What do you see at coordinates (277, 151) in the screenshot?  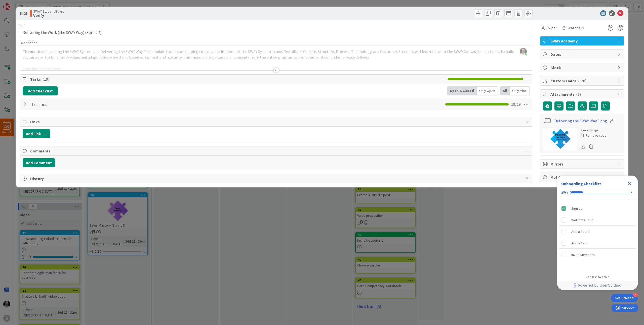 I see `span: Comments` at bounding box center [277, 151].